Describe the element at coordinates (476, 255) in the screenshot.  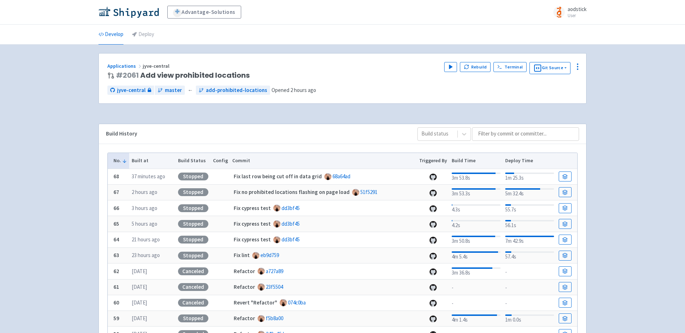
I see `div: 4m 5.4s` at that location.